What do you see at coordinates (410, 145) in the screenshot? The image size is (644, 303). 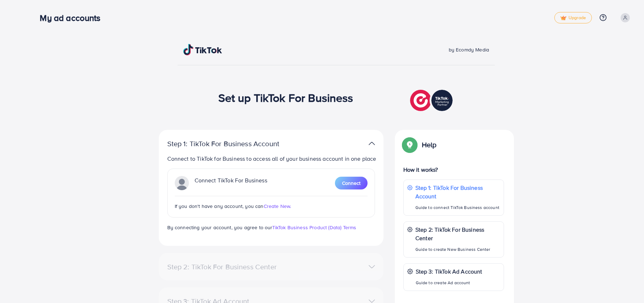 I see `img: Popup guide` at bounding box center [410, 145].